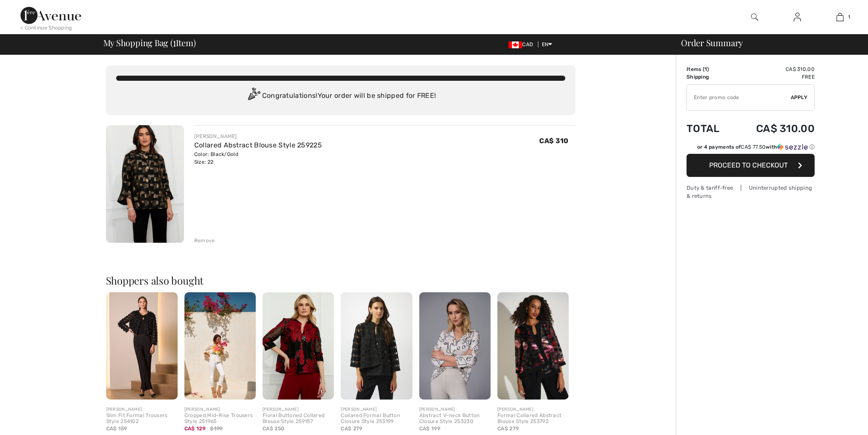 This screenshot has width=868, height=435. I want to click on img: Abstract V-neck Button Closure Style 253230, so click(455, 345).